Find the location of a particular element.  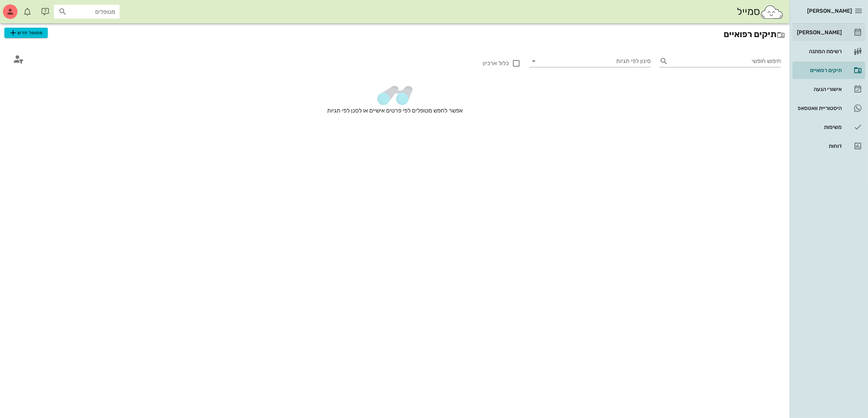

a: דוחות is located at coordinates (829, 146).